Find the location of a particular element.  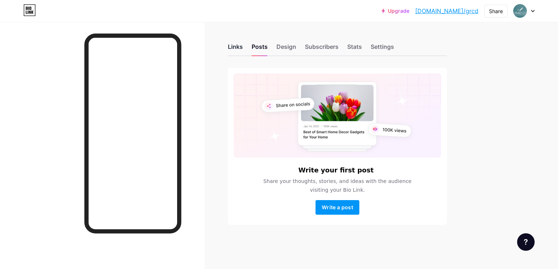

div: Links is located at coordinates (235, 49).